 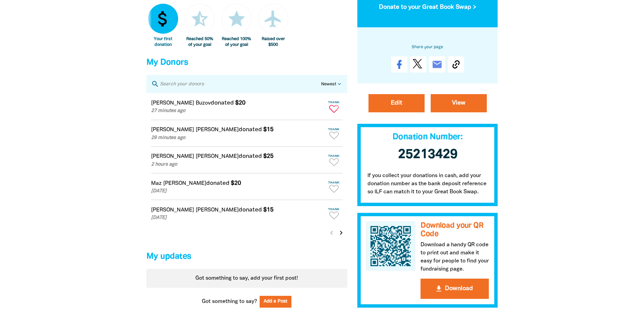 I want to click on i: airplanemode_active, so click(x=273, y=19).